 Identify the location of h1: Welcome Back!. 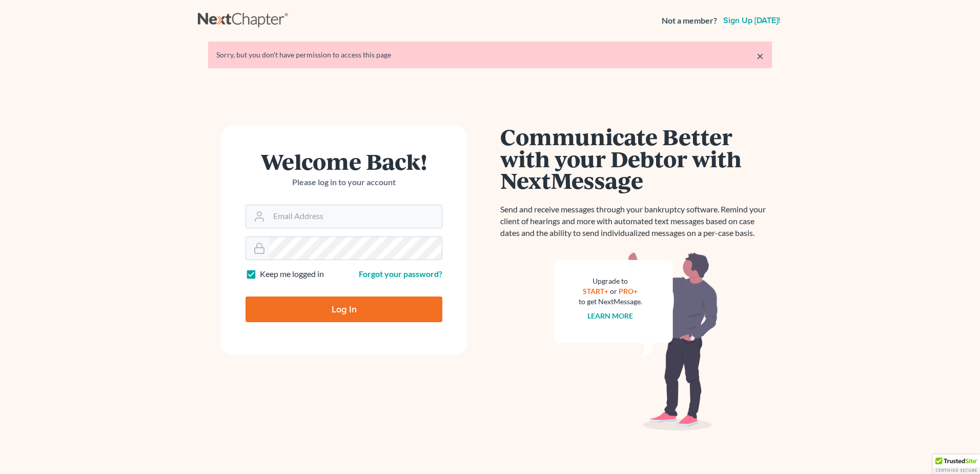
(344, 161).